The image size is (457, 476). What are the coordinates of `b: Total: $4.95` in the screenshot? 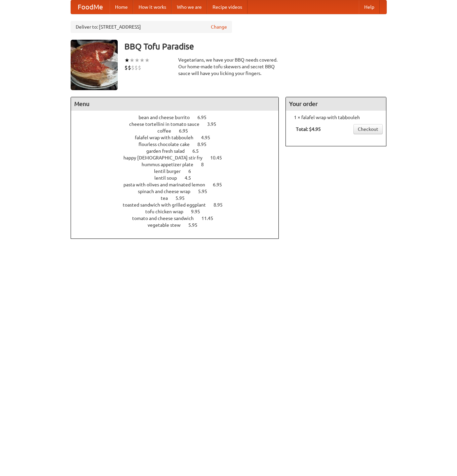 It's located at (308, 129).